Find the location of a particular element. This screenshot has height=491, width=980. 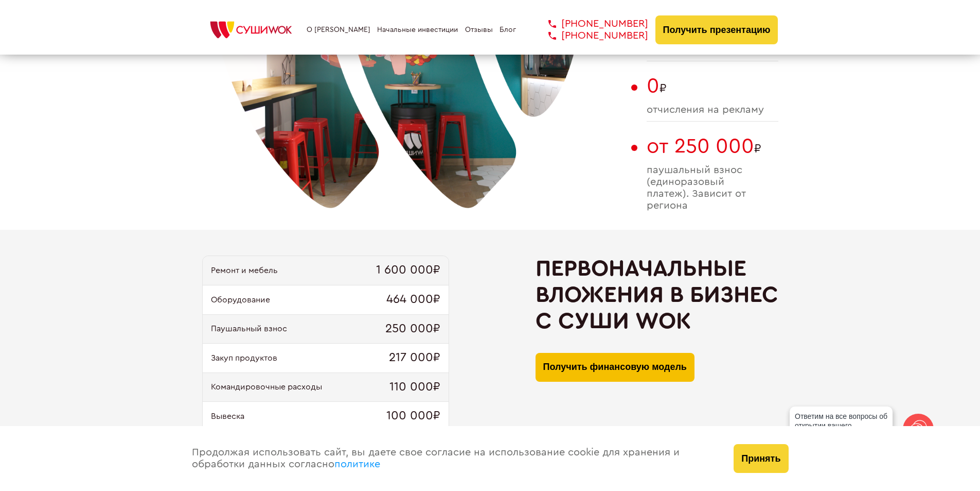

span: Паушальный взнос is located at coordinates (249, 328).